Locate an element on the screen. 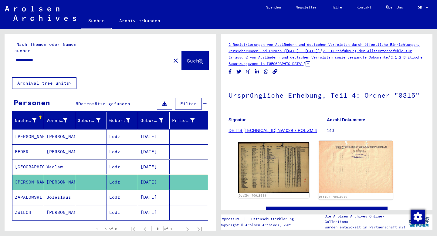 The width and height of the screenshot is (437, 236). button: Share on WhatsApp is located at coordinates (266, 72).